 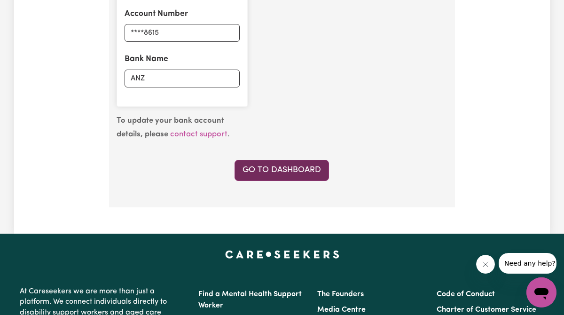 I want to click on a: Go to Dashboard, so click(x=282, y=170).